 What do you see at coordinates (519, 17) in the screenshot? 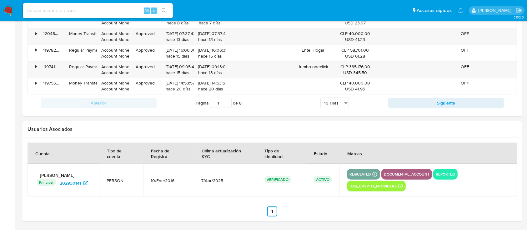
I see `span: 3.152.0` at bounding box center [519, 17].